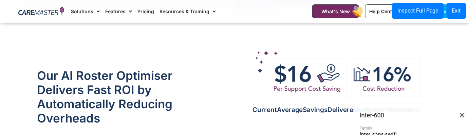 The image size is (469, 135). Describe the element at coordinates (383, 11) in the screenshot. I see `span: Help Centre` at that location.